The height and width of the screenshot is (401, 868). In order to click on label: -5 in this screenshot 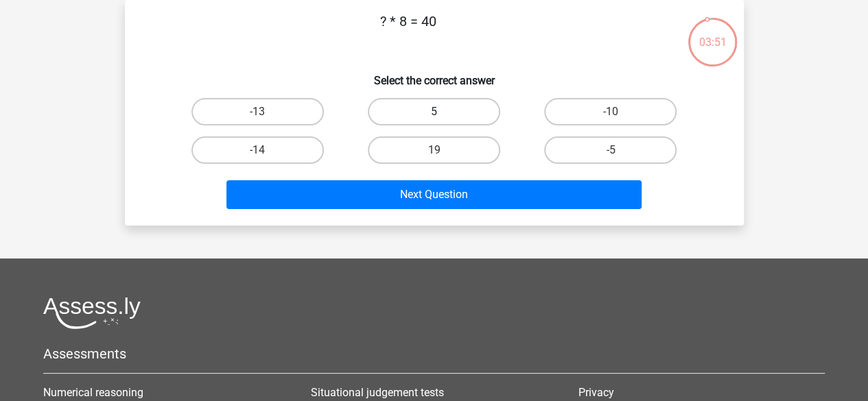, I will do `click(610, 150)`.